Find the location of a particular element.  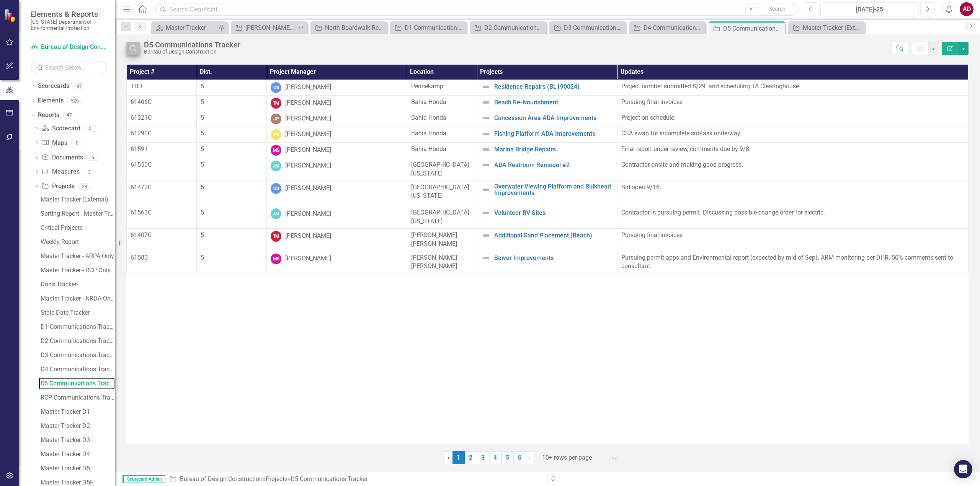

a: Master Tracker D4 is located at coordinates (77, 454).